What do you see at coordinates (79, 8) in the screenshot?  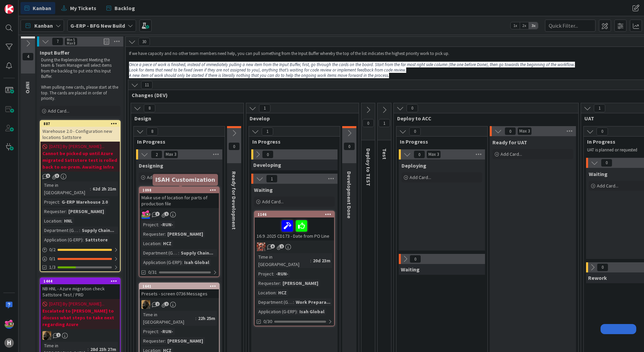 I see `a: My Tickets` at bounding box center [79, 8].